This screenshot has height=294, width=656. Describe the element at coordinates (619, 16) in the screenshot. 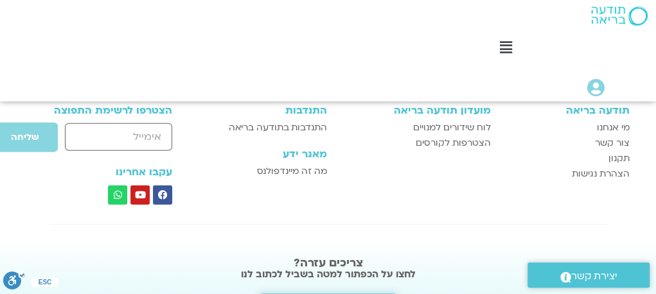

I see `img: תודעה בריאה` at that location.